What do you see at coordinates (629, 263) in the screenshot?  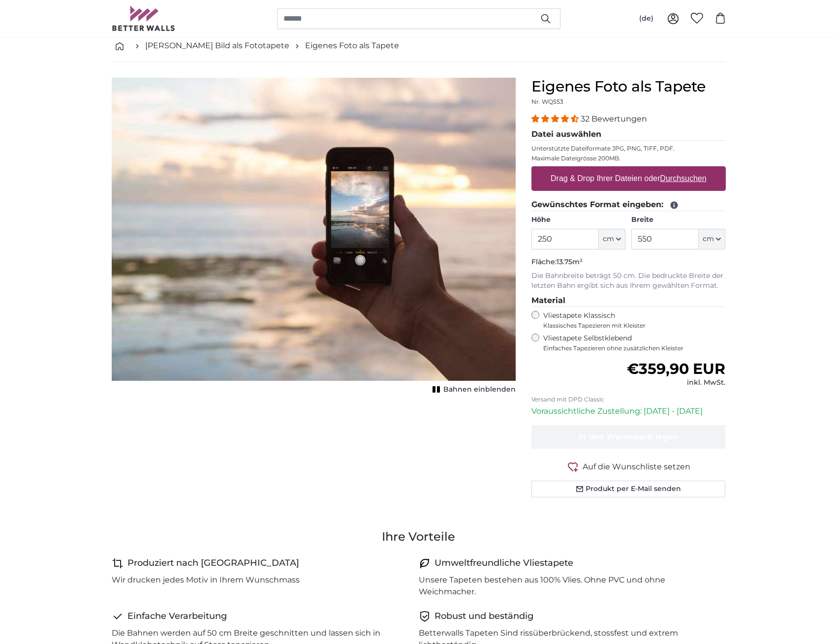 I see `p: Fläche:` at bounding box center [629, 263].